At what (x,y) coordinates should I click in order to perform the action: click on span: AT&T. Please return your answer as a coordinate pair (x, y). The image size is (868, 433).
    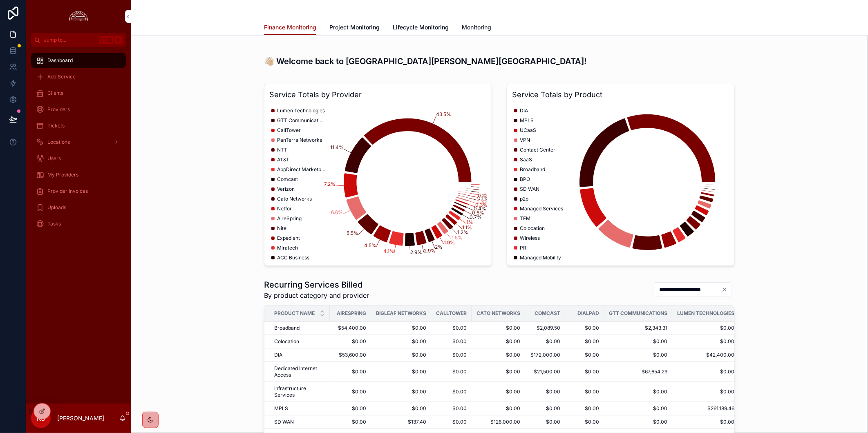
    Looking at the image, I should click on (283, 159).